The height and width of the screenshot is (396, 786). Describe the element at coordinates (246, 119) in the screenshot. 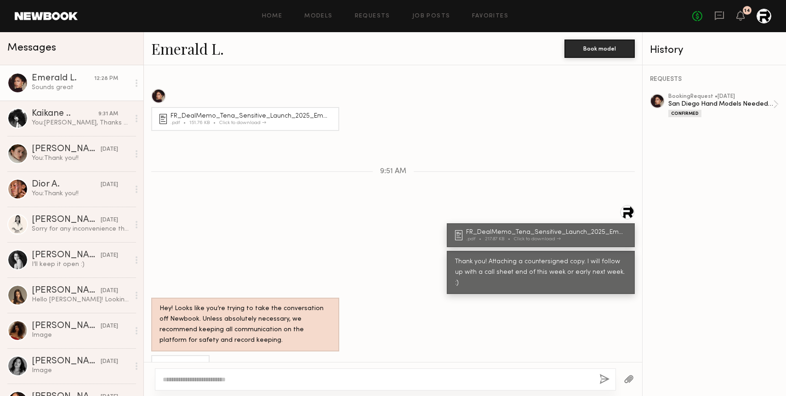

I see `a: FR_DealMemo_Tena_Sensitive_Launch_2025_EmeraldLian (1).pdf151.76 KBClick to download` at that location.